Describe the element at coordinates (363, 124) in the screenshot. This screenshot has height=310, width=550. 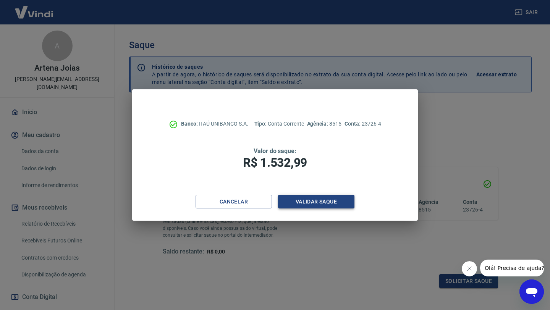
I see `p: 23726-4` at that location.